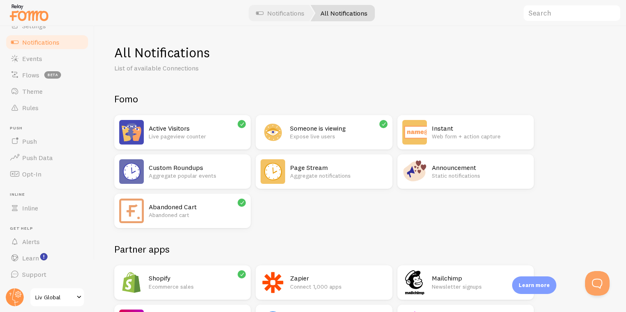 This screenshot has width=626, height=312. Describe the element at coordinates (197, 136) in the screenshot. I see `p: Live pageview counter` at that location.